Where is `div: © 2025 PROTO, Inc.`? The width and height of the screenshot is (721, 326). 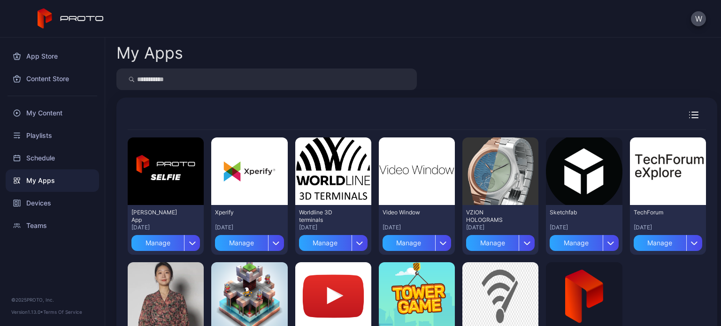
div: © 2025 PROTO, Inc. is located at coordinates (52, 300).